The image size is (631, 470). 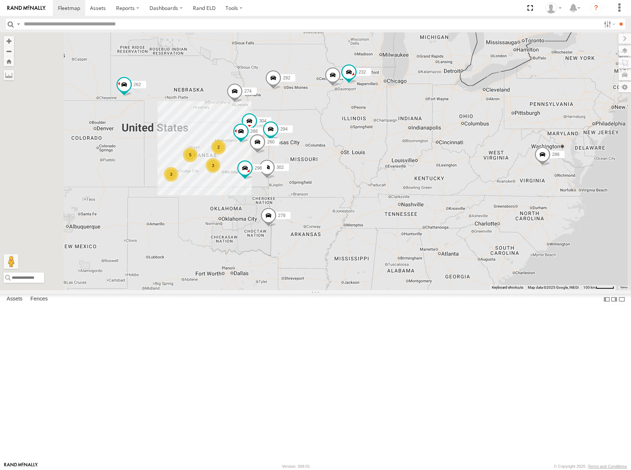 I want to click on div: 5, so click(x=190, y=155).